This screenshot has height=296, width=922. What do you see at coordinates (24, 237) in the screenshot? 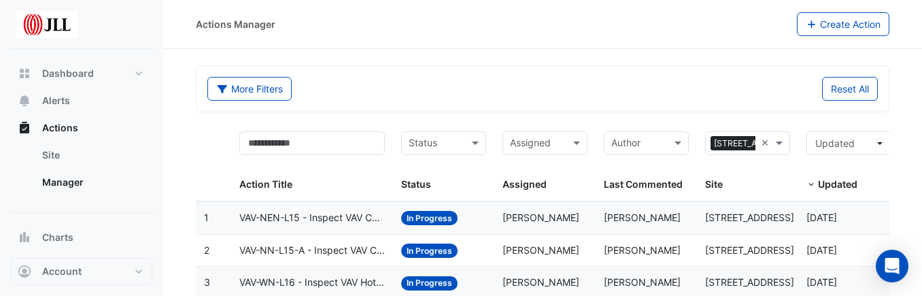
I see `app-icon: Charts` at bounding box center [24, 237].